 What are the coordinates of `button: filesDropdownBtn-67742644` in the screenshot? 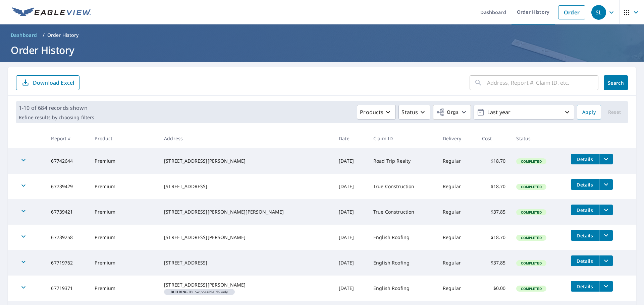 It's located at (606, 159).